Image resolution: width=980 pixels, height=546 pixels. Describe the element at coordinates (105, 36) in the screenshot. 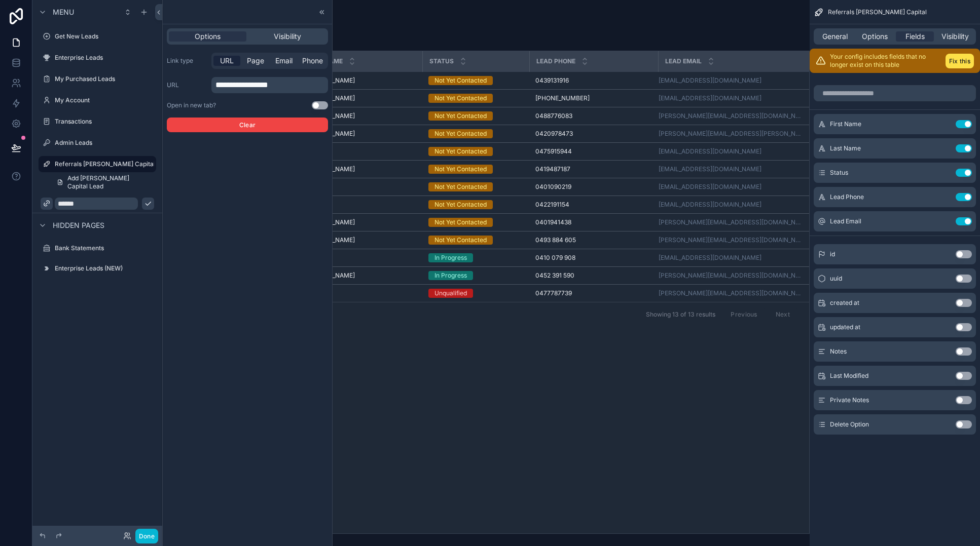

I see `label: Get New Leads` at that location.